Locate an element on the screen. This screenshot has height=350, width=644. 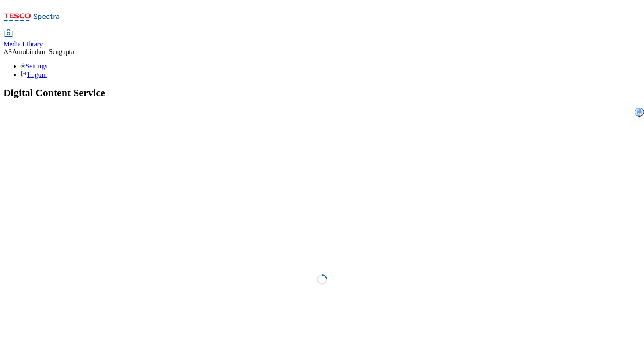
span: AS is located at coordinates (8, 51).